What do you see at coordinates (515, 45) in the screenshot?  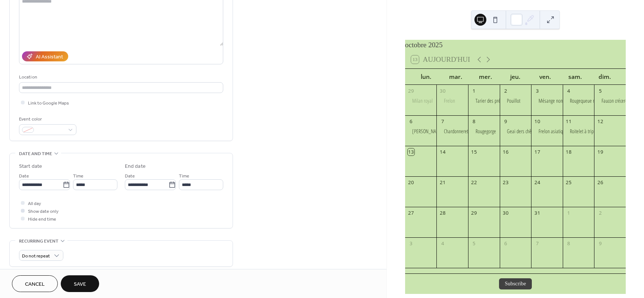 I see `div: octobre 2025` at bounding box center [515, 45].